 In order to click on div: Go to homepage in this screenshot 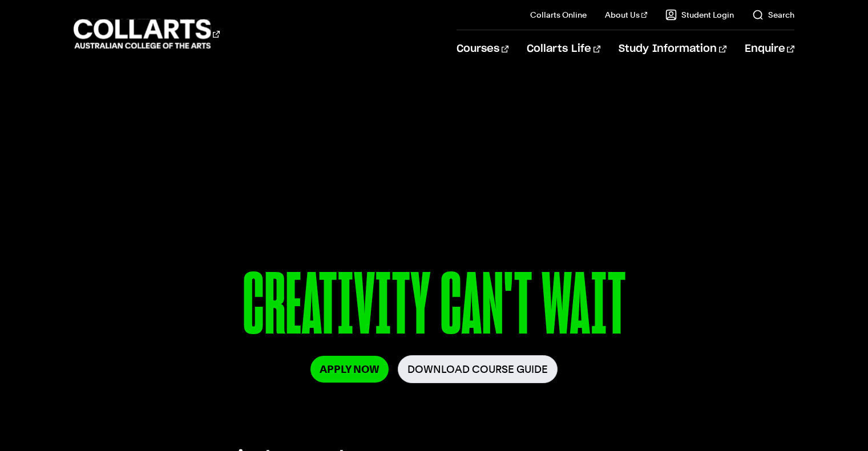, I will do `click(146, 34)`.